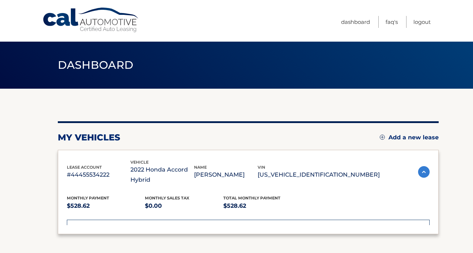 The image size is (473, 253). I want to click on span: lease account, so click(84, 167).